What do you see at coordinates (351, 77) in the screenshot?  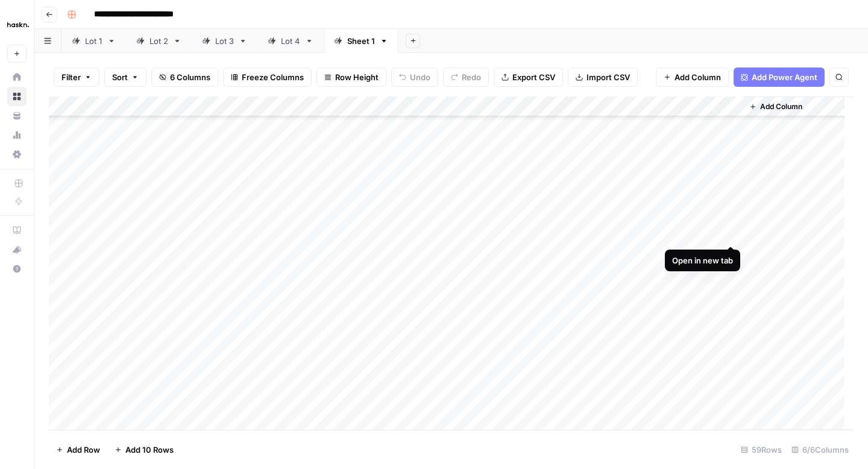 I see `button: Row Height` at bounding box center [351, 77].